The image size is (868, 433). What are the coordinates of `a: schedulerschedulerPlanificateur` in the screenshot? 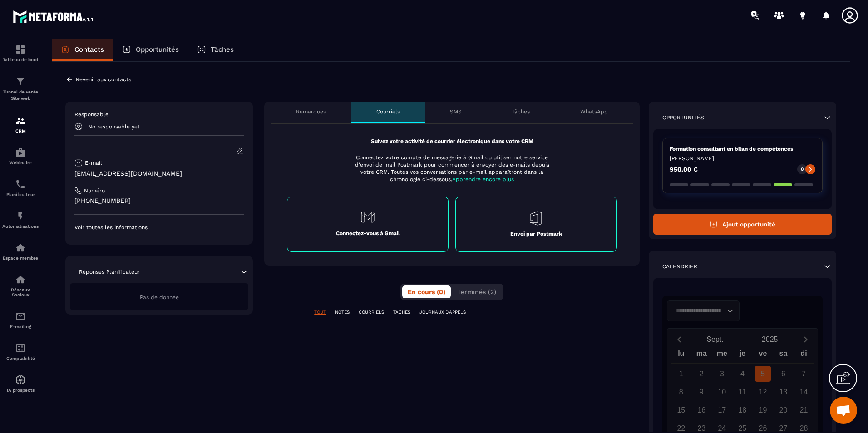 It's located at (21, 188).